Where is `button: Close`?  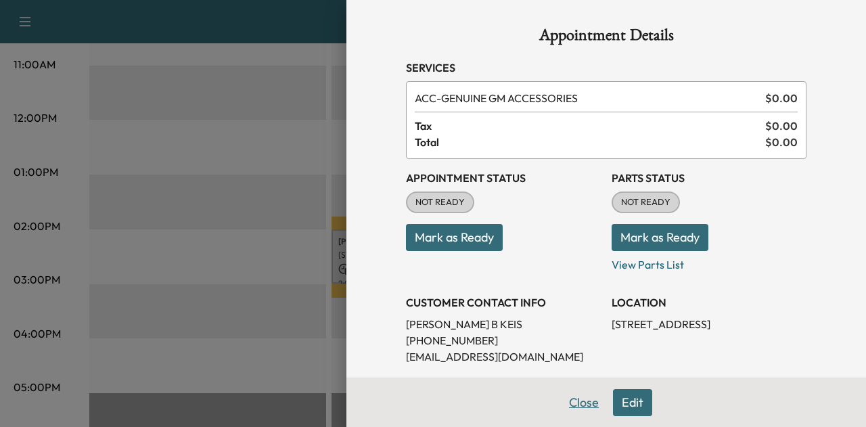
button: Close is located at coordinates (584, 403).